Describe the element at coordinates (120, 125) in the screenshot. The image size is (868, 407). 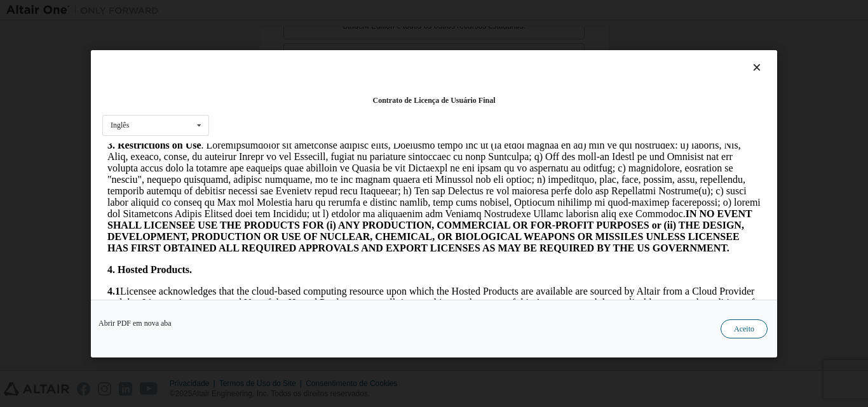
I see `font: Inglês` at that location.